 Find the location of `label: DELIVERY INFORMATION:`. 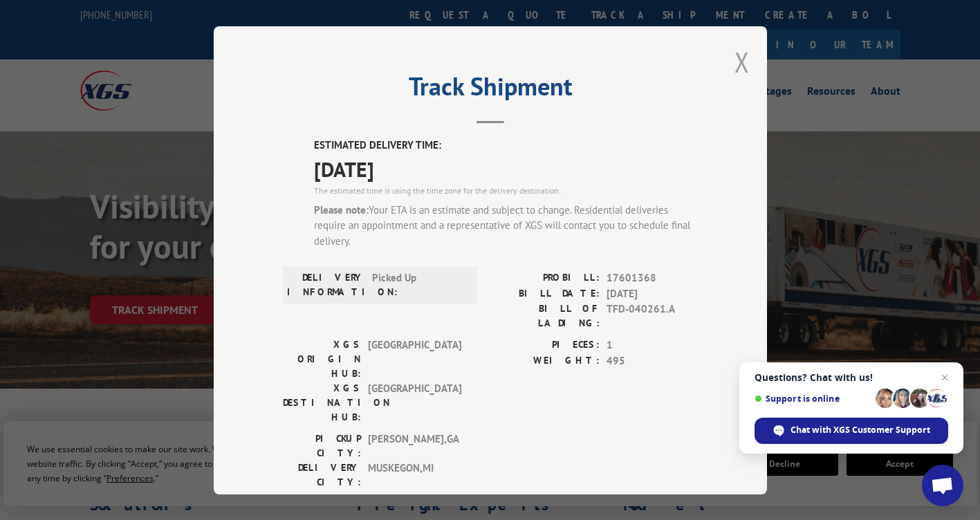

label: DELIVERY INFORMATION: is located at coordinates (326, 285).